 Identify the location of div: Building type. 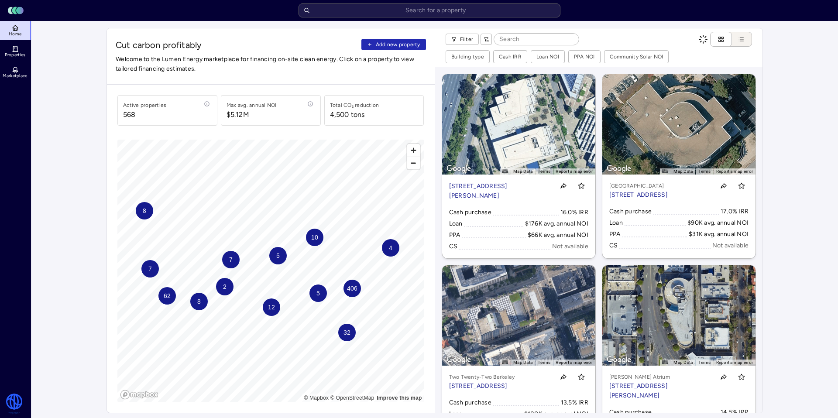
(468, 57).